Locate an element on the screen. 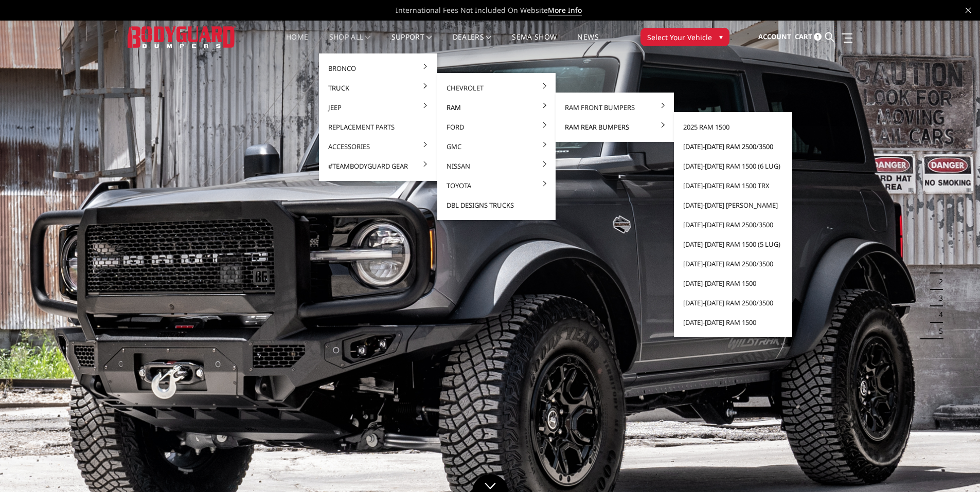 The image size is (980, 492). a: Nissan is located at coordinates (496, 166).